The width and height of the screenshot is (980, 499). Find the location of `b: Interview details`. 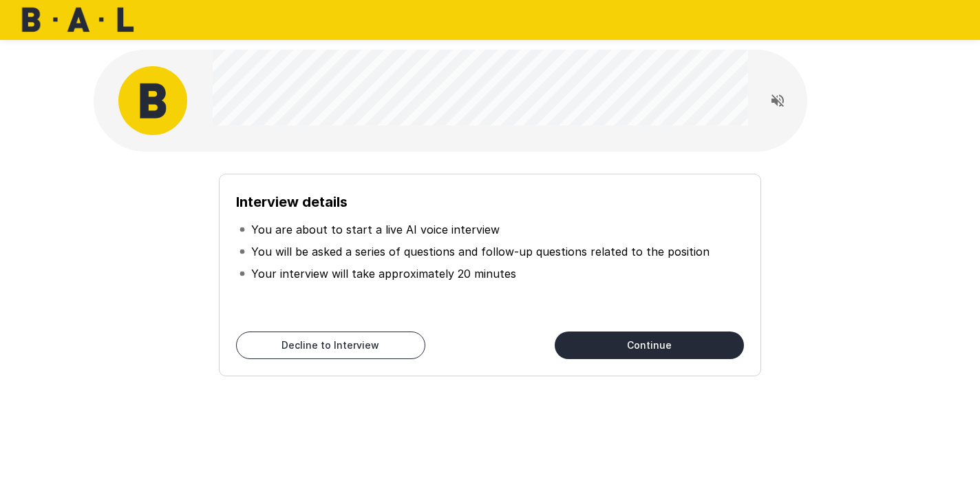

b: Interview details is located at coordinates (292, 202).